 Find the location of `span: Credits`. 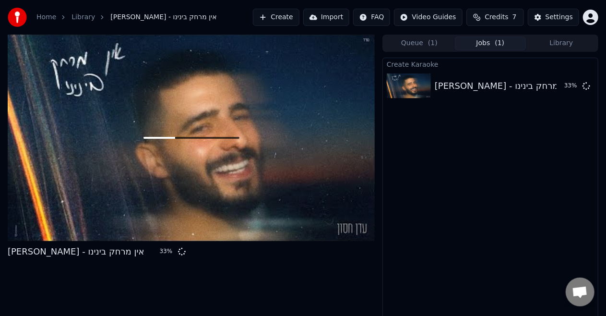

span: Credits is located at coordinates (496, 17).